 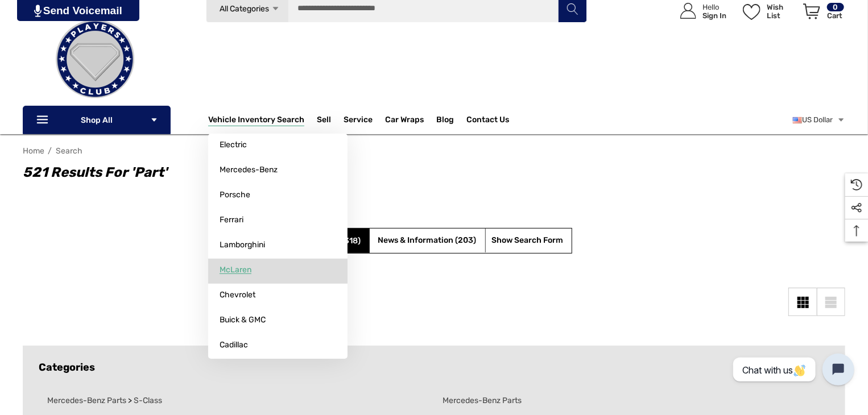 What do you see at coordinates (95, 59) in the screenshot?
I see `img: Players Club | Cars For Sale` at bounding box center [95, 59].